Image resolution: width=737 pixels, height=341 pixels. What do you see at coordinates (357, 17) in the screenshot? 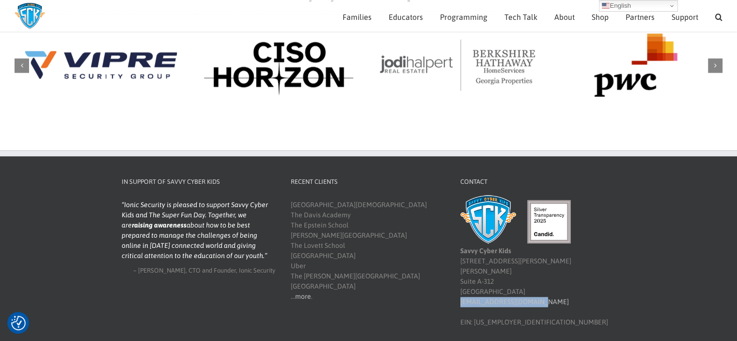
I see `span: Families` at bounding box center [357, 17].